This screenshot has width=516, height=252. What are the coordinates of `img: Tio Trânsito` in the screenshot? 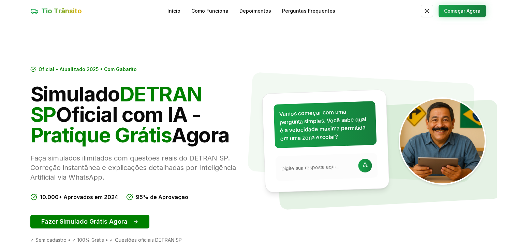 It's located at (442, 141).